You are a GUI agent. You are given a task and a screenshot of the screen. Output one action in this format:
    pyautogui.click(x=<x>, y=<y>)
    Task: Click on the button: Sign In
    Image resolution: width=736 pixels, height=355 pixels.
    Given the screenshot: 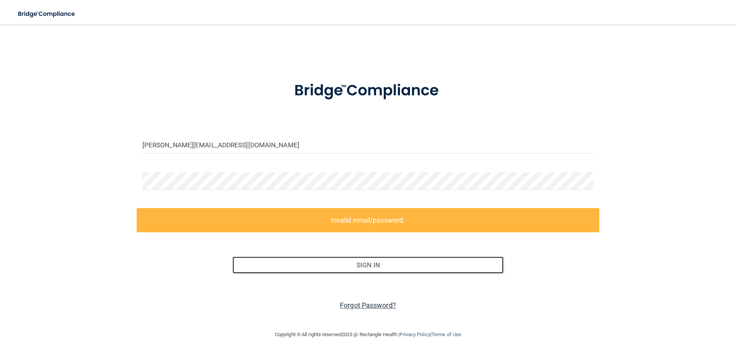 What is the action you would take?
    pyautogui.click(x=368, y=265)
    